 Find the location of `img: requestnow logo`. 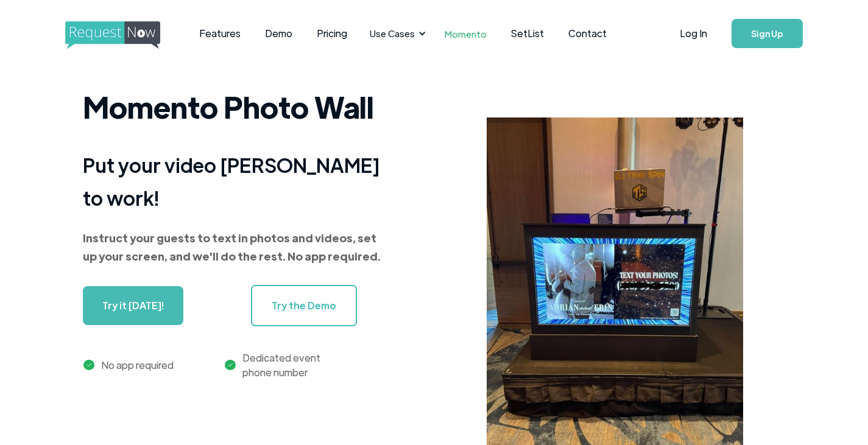

img: requestnow logo is located at coordinates (124, 35).